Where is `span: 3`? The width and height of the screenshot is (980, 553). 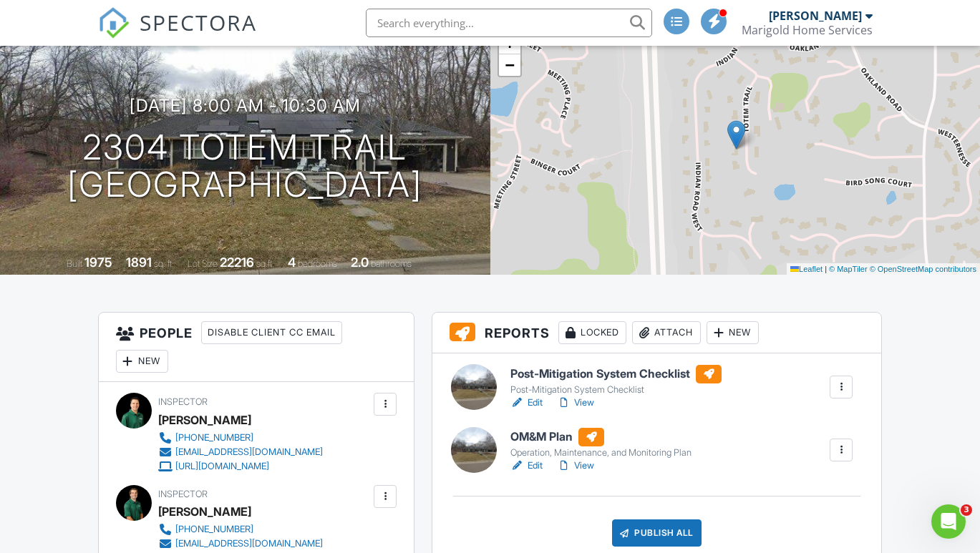 span: 3 is located at coordinates (967, 510).